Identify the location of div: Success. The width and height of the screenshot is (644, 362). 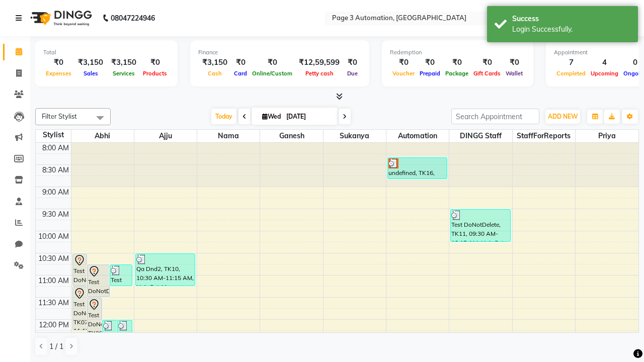
(571, 19).